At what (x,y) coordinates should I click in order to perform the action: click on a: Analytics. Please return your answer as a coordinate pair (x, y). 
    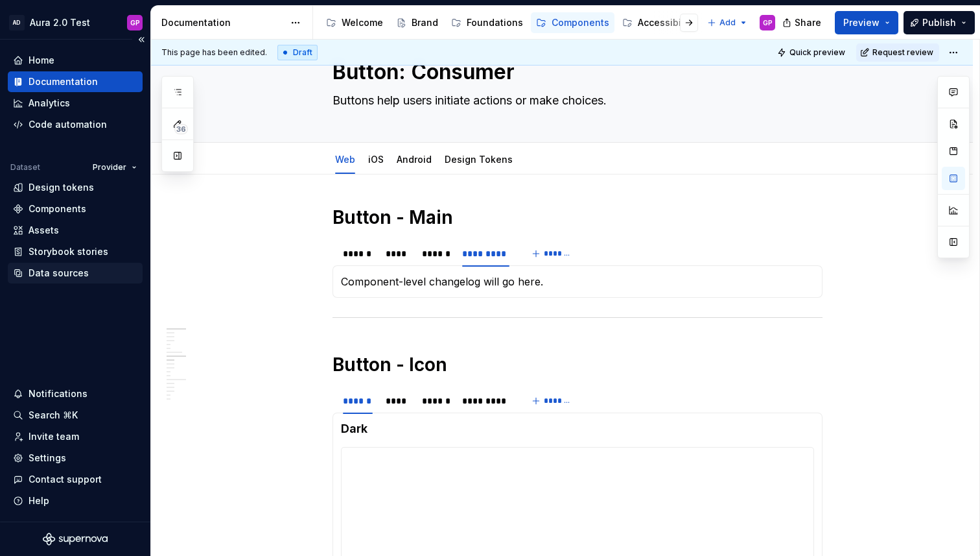
    Looking at the image, I should click on (75, 103).